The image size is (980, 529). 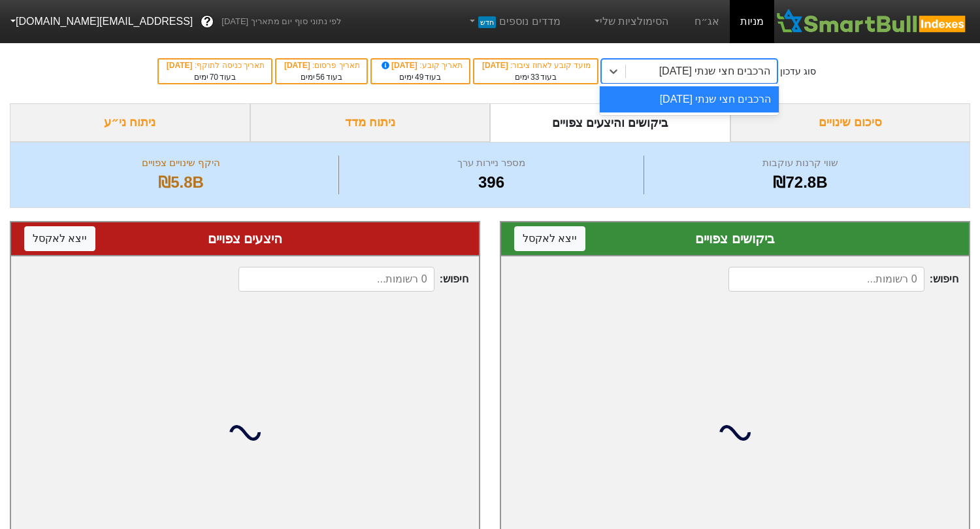 What do you see at coordinates (371, 123) in the screenshot?
I see `div: ניתוח מדד` at bounding box center [371, 123].